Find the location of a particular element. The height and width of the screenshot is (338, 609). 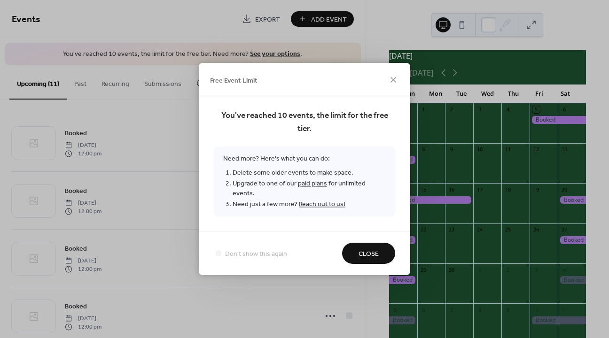

span: Need more? Here's what you can do: is located at coordinates (304, 182).